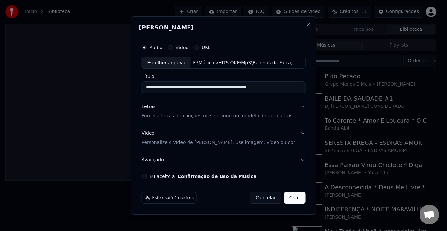 The height and width of the screenshot is (231, 447). I want to click on button: Criar, so click(295, 197).